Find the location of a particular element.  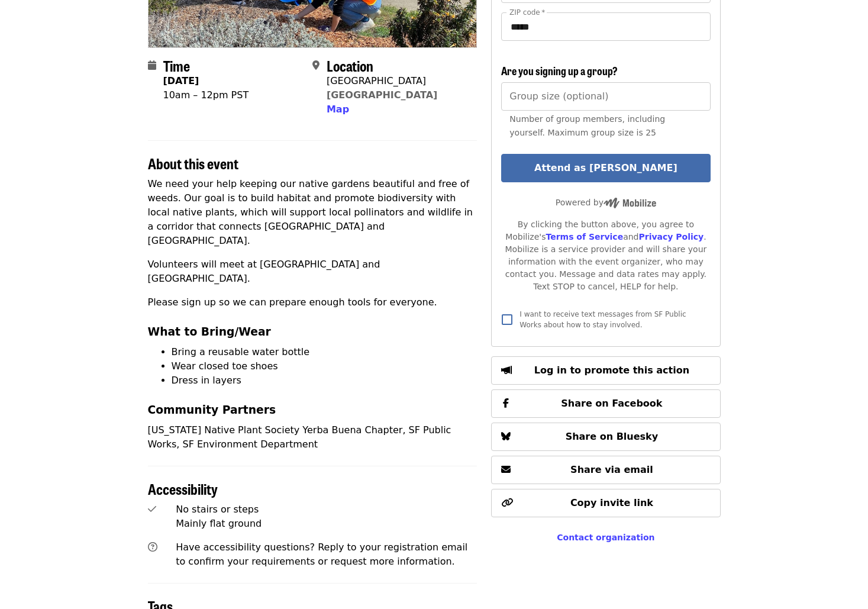

h3: Community Partners is located at coordinates (312, 410).